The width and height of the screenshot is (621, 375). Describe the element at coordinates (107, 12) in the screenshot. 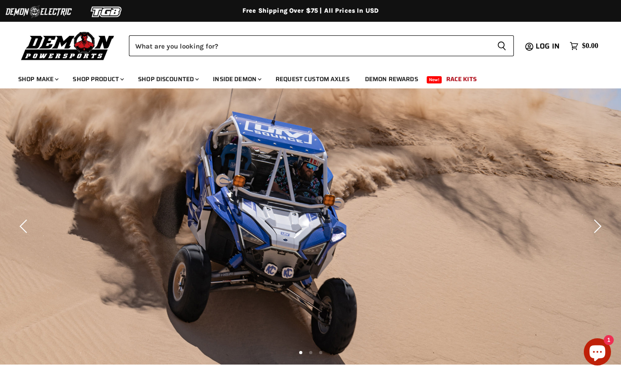

I see `img: TGB Logo 2` at that location.